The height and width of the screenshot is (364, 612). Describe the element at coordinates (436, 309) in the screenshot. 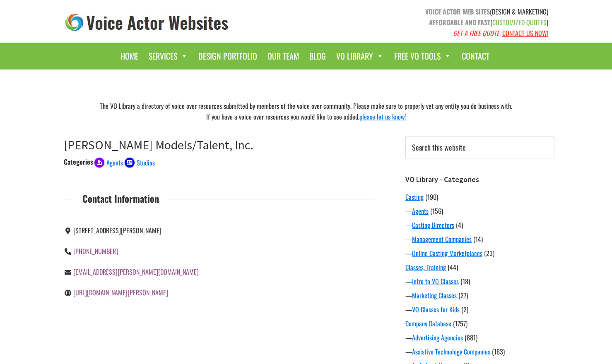

I see `a: VO Classes for Kids` at that location.